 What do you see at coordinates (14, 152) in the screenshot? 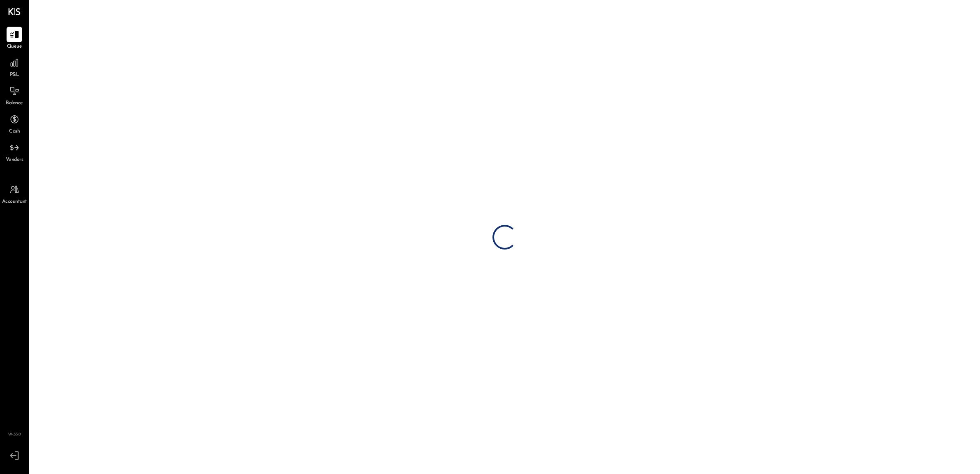
I see `a: Vendors` at bounding box center [14, 152].